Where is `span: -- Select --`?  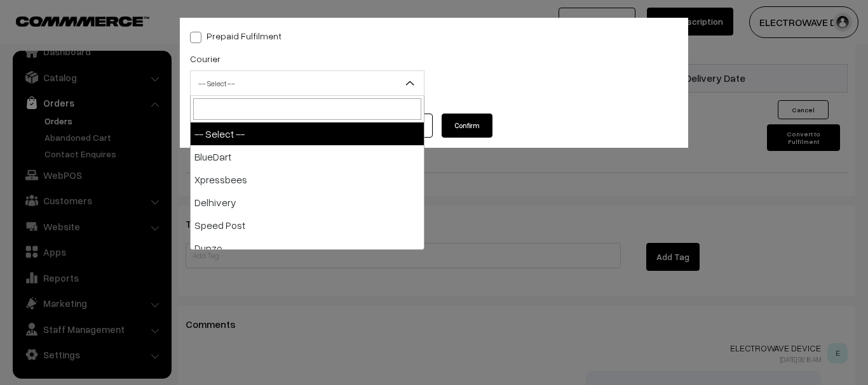
span: -- Select -- is located at coordinates (307, 84).